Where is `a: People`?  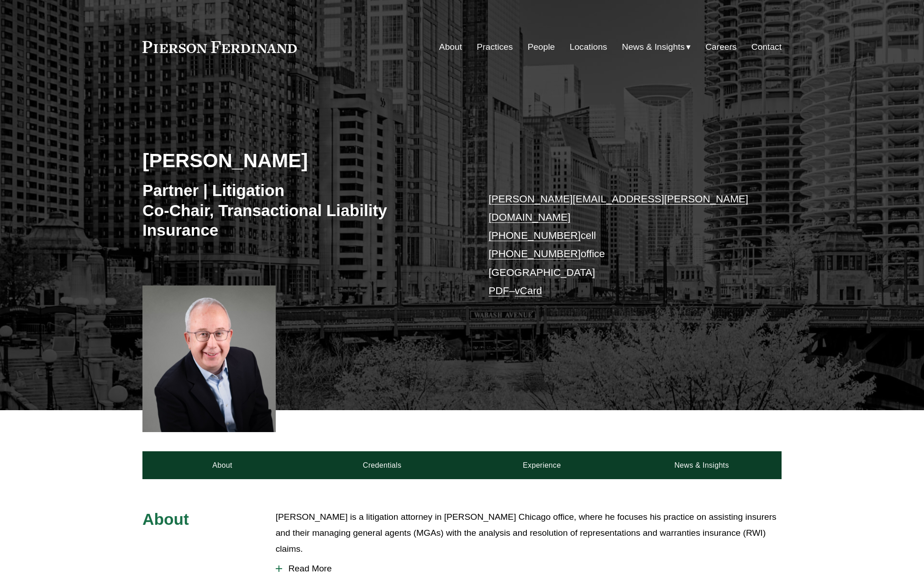 a: People is located at coordinates (541, 47).